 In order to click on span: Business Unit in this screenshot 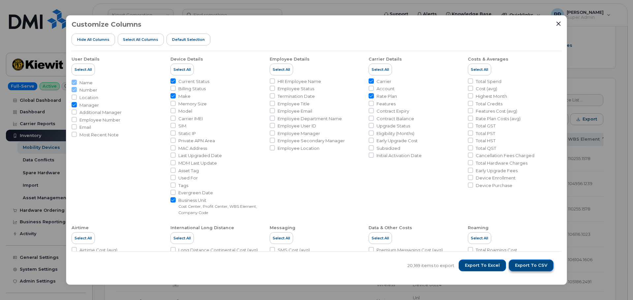, I will do `click(221, 200)`.